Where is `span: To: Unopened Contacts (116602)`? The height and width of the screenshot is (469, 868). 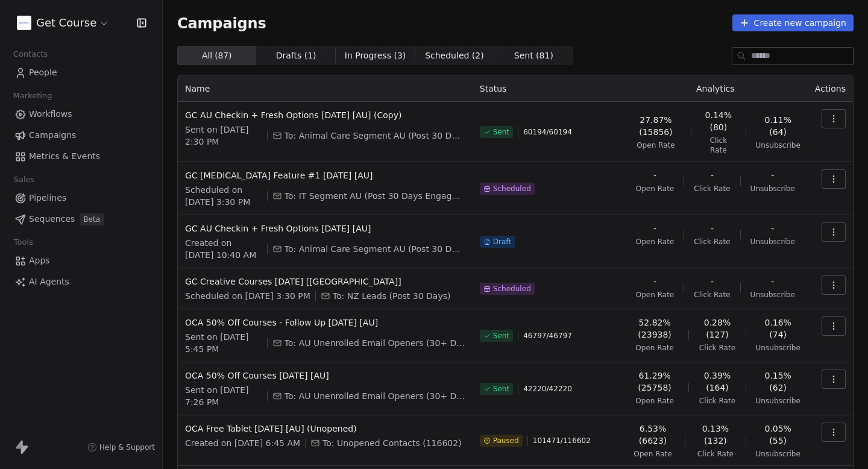
span: To: Unopened Contacts (116602) is located at coordinates (392, 443).